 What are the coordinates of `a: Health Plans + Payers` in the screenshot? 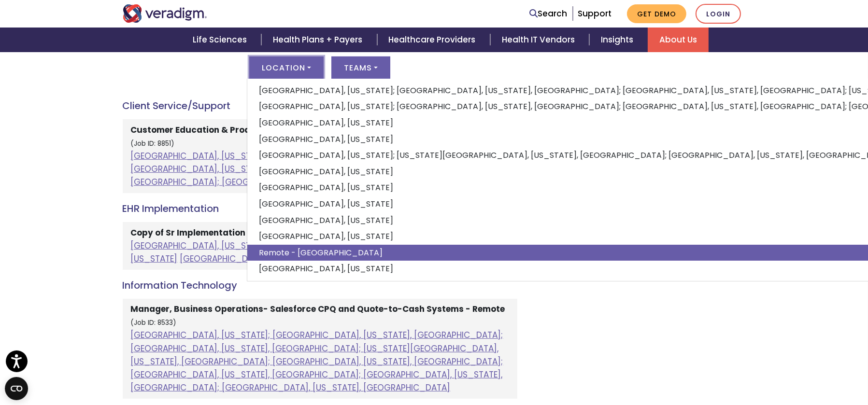 It's located at (318, 40).